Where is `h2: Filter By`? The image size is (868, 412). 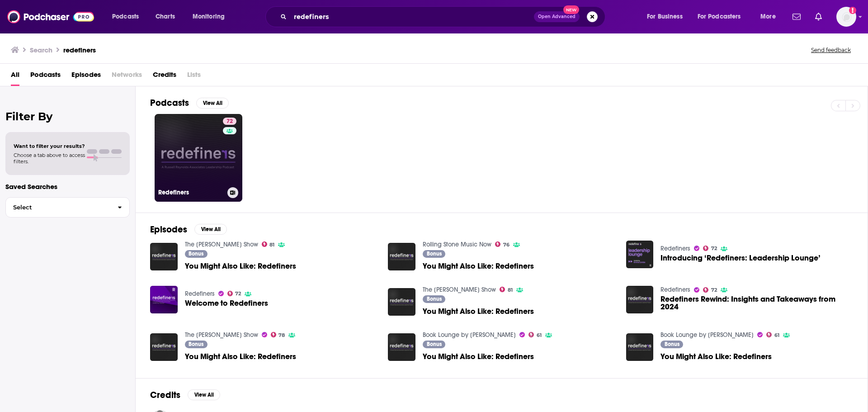
h2: Filter By is located at coordinates (68, 116).